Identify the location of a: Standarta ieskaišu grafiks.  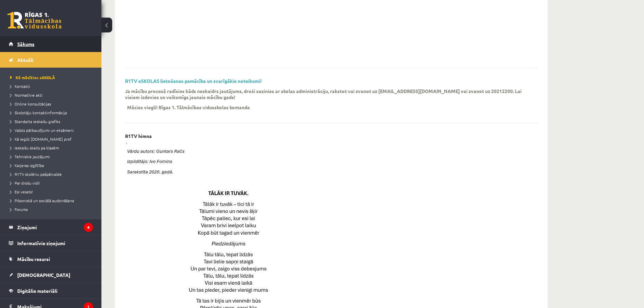
(52, 121).